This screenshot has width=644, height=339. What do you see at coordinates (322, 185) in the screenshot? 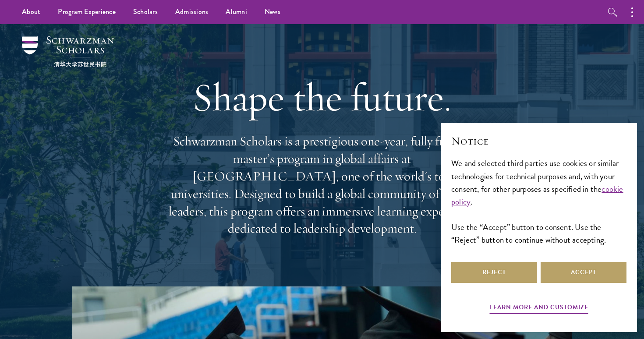
I see `p: Schwarzman Scholars is a prestigious one-year, fully funded master’s program in global affairs at...` at bounding box center [322, 185].